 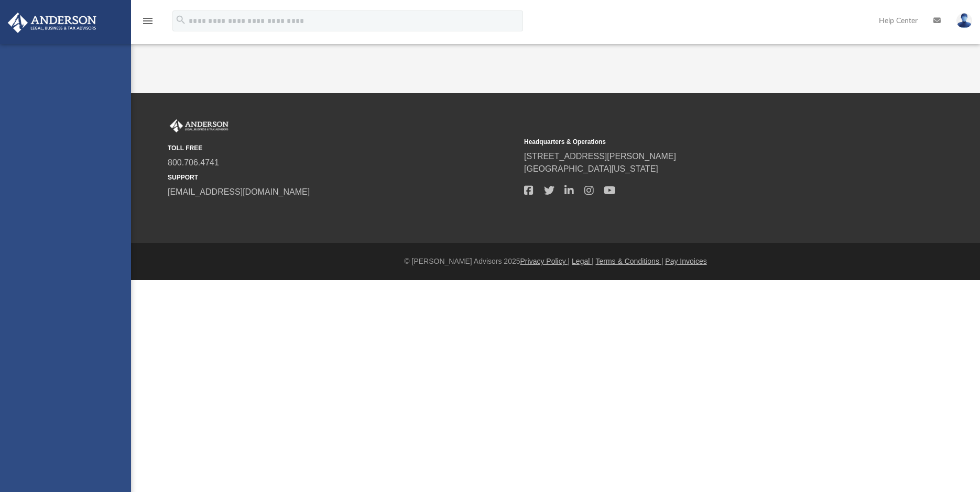 What do you see at coordinates (147, 24) in the screenshot?
I see `a: menu` at bounding box center [147, 24].